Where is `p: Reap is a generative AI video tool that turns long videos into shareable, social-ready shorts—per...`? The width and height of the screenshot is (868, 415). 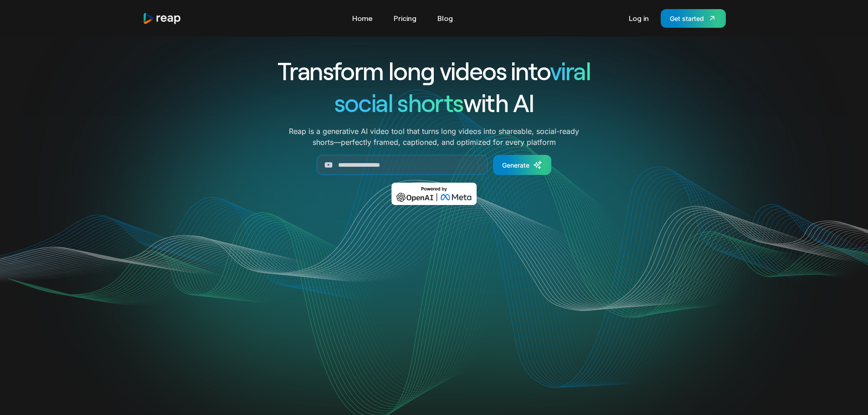
p: Reap is a generative AI video tool that turns long videos into shareable, social-ready shorts—per... is located at coordinates (434, 136).